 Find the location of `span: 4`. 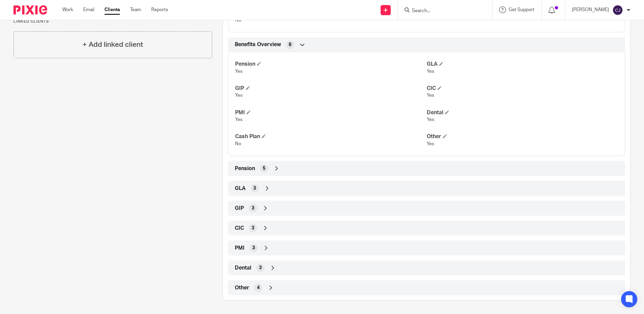

span: 4 is located at coordinates (258, 288).